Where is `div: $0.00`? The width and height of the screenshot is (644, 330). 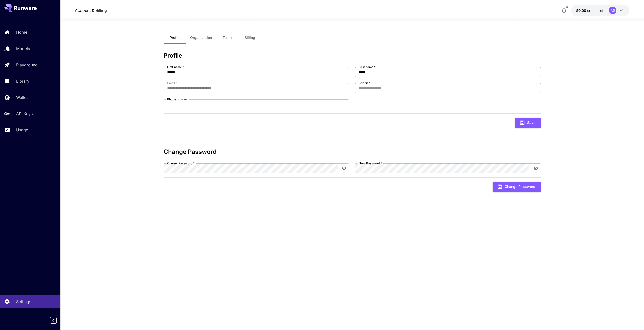 div: $0.00 is located at coordinates (590, 10).